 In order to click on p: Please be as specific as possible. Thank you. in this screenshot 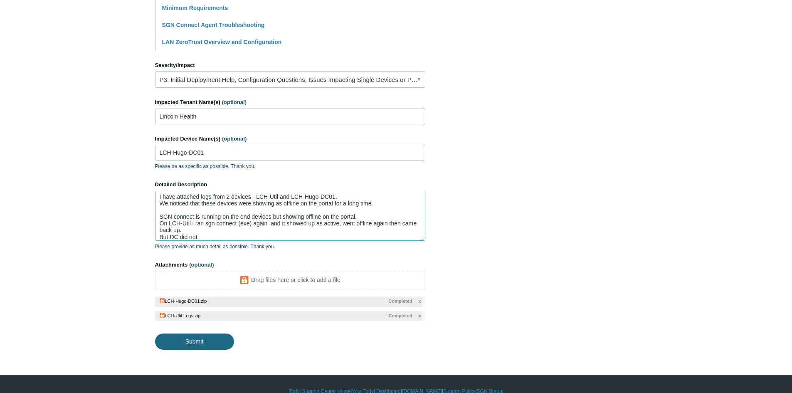, I will do `click(290, 166)`.